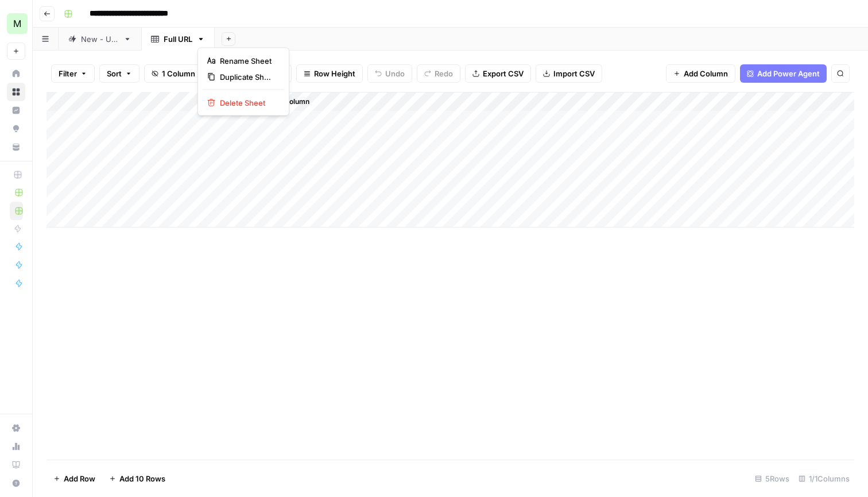 The image size is (868, 497). What do you see at coordinates (16, 92) in the screenshot?
I see `a: Browse` at bounding box center [16, 92].